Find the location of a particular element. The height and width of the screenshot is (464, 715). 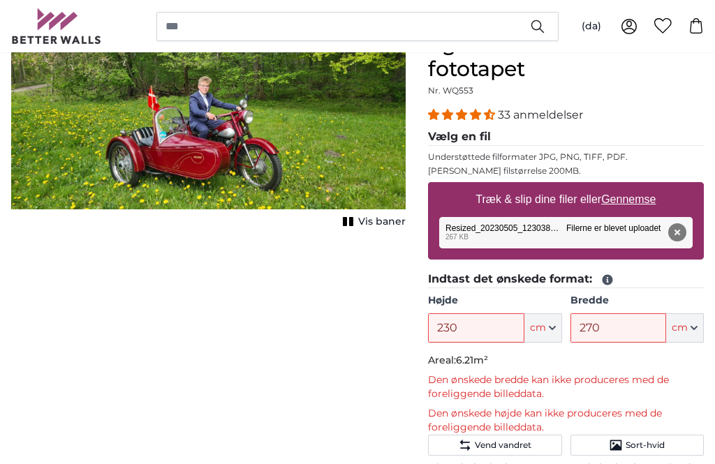

img: personalised-photo is located at coordinates (208, 120).